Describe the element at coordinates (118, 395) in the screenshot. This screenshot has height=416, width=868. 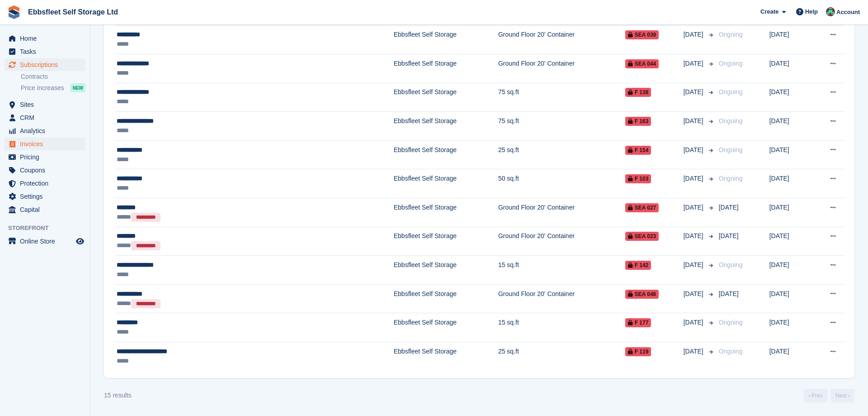
I see `div: 15 results` at that location.